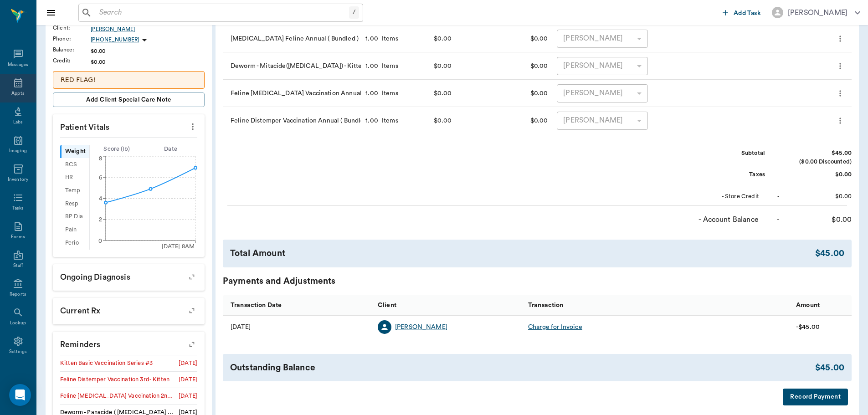  What do you see at coordinates (71, 50) in the screenshot?
I see `div: Balance :` at bounding box center [71, 50].